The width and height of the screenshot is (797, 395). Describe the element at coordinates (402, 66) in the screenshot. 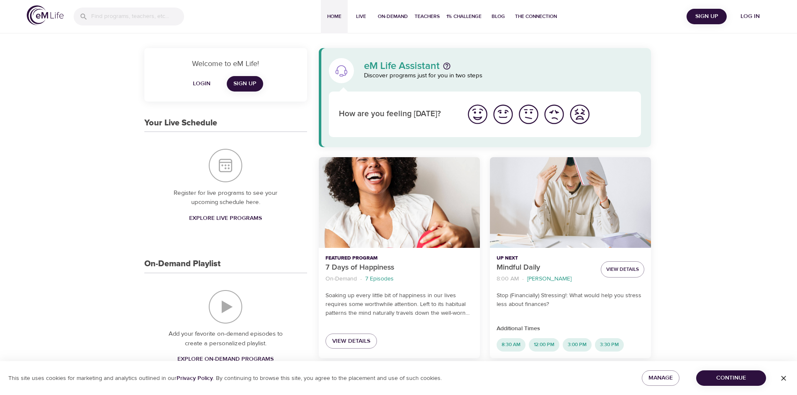

I see `p: eM Life Assistant` at that location.